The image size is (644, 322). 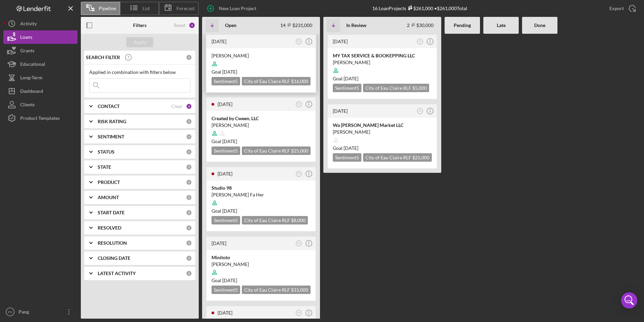 What do you see at coordinates (40, 91) in the screenshot?
I see `a: Dashboard` at bounding box center [40, 91].